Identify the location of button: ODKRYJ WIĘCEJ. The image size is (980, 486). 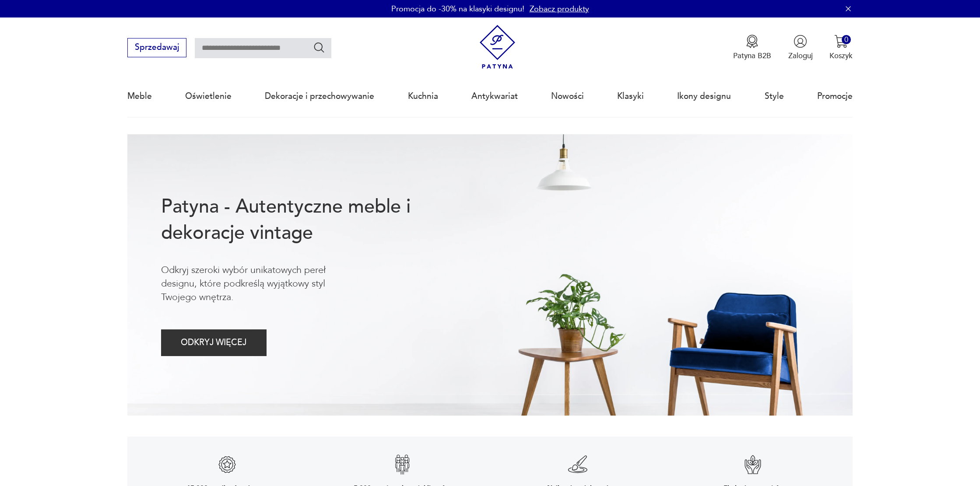
(213, 343).